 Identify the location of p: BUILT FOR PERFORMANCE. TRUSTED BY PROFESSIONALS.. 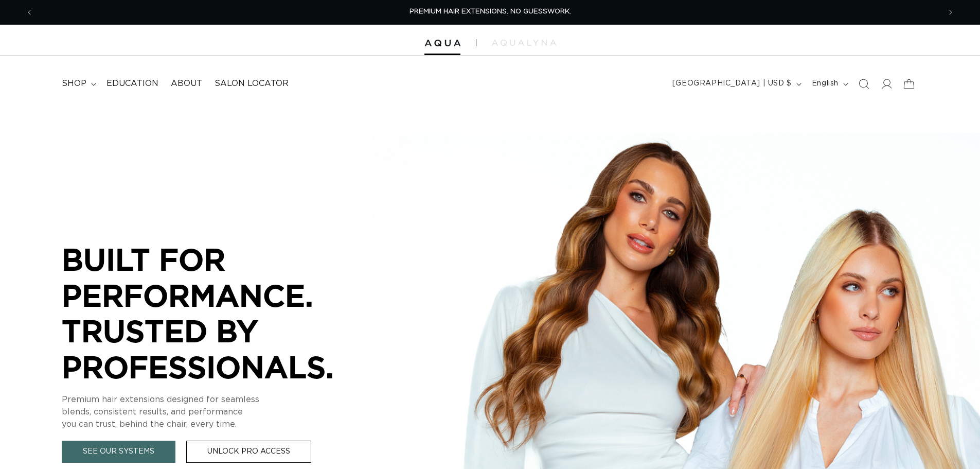
(216, 313).